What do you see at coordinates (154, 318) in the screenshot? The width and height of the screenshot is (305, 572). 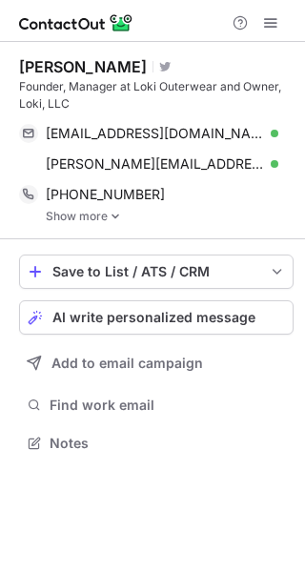 I see `span: AI write personalized message` at bounding box center [154, 318].